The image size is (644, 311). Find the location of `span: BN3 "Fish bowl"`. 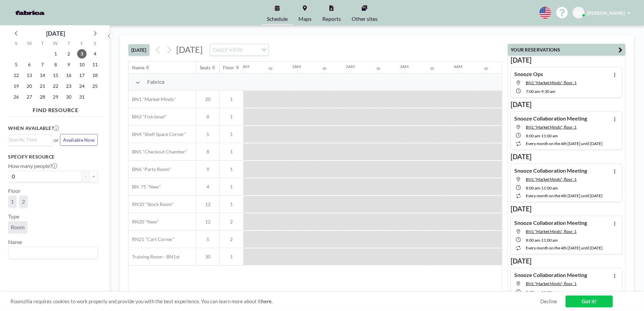

span: BN3 "Fish bowl" is located at coordinates (148, 117).